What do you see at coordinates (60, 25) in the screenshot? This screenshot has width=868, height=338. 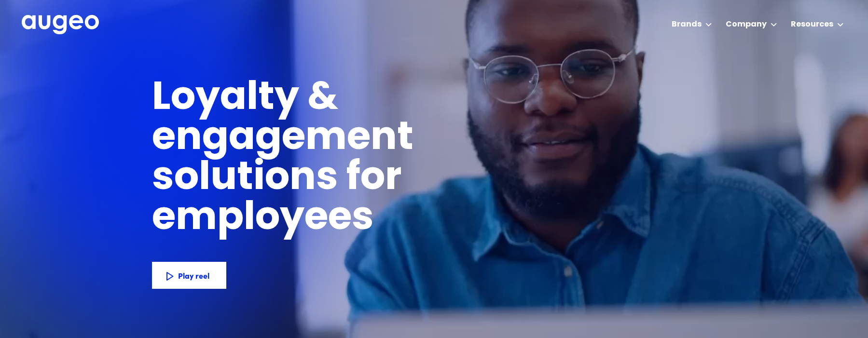 I see `img: Augeo's full logo in white.` at bounding box center [60, 25].